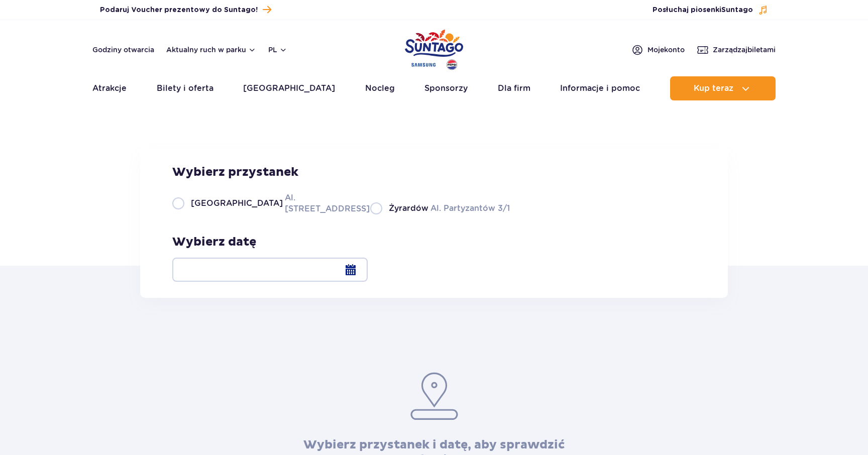 This screenshot has width=868, height=455. Describe the element at coordinates (658, 50) in the screenshot. I see `a: Mojekonto` at that location.